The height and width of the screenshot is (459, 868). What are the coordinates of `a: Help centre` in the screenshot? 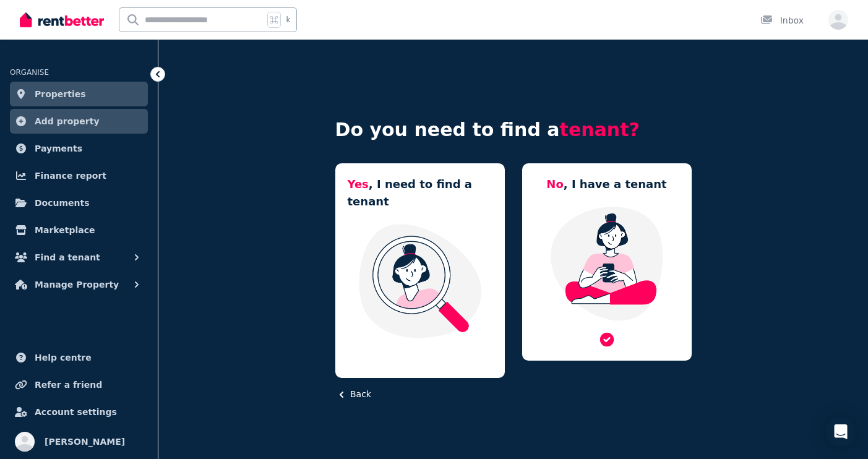 It's located at (79, 357).